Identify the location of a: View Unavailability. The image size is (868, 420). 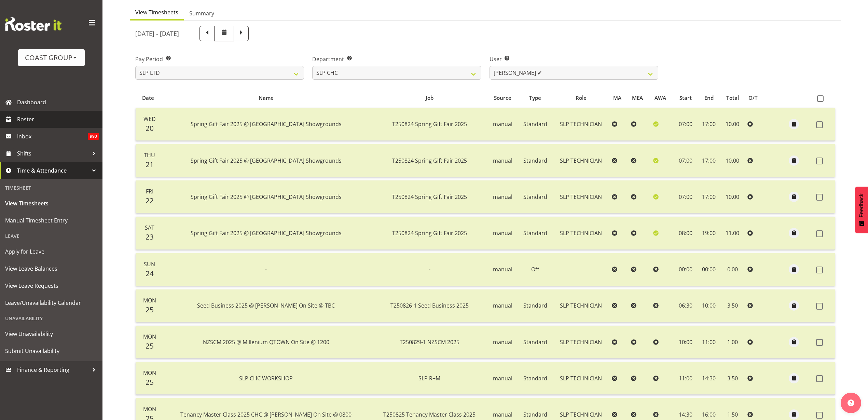
(51, 334).